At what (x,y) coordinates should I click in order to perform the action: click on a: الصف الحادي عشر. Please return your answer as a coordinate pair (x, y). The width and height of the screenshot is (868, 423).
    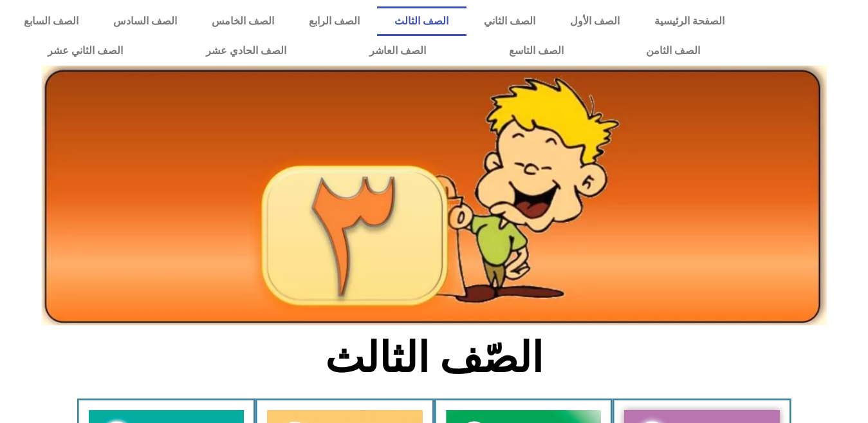
    Looking at the image, I should click on (246, 51).